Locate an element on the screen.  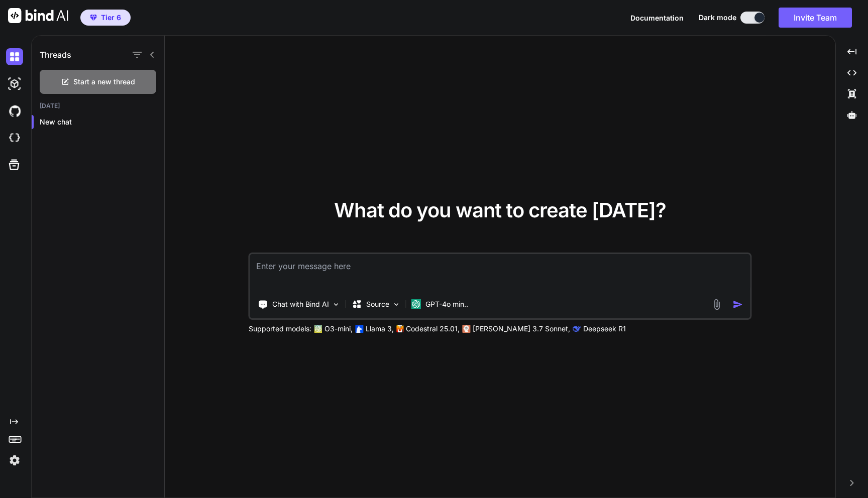
h1: Threads is located at coordinates (56, 55).